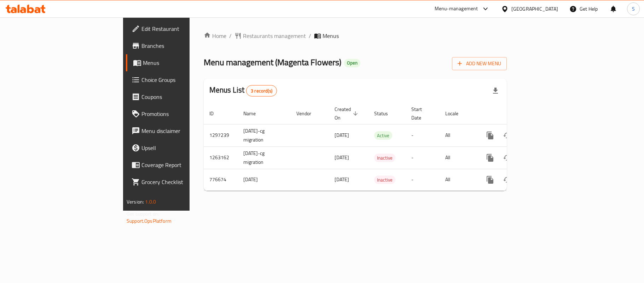 The height and width of the screenshot is (283, 644). I want to click on h2: Menus List, so click(243, 90).